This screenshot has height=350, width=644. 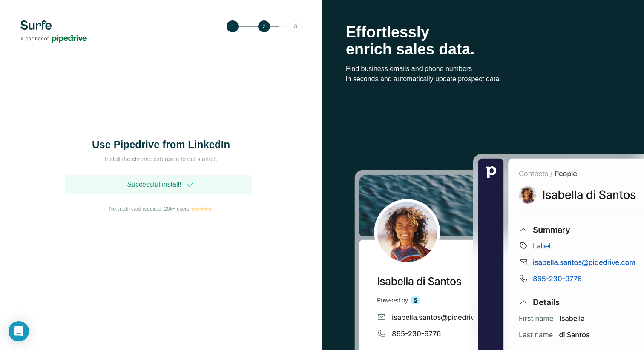 What do you see at coordinates (499, 251) in the screenshot?
I see `img: Surfe Stock Photo - Selling good vibes` at bounding box center [499, 251].